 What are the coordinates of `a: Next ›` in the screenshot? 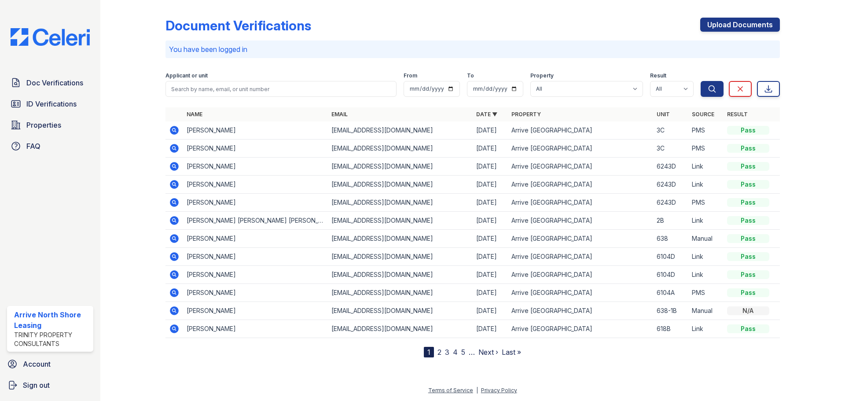 It's located at (488, 352).